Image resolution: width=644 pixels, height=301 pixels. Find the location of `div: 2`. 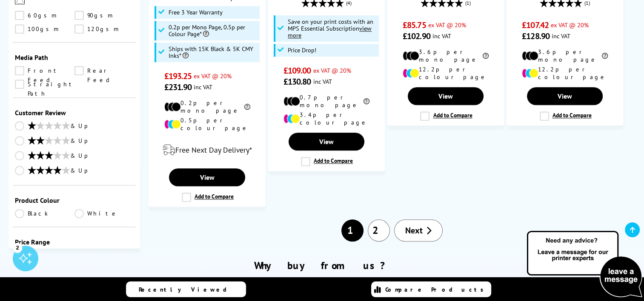

div: 2 is located at coordinates (18, 248).